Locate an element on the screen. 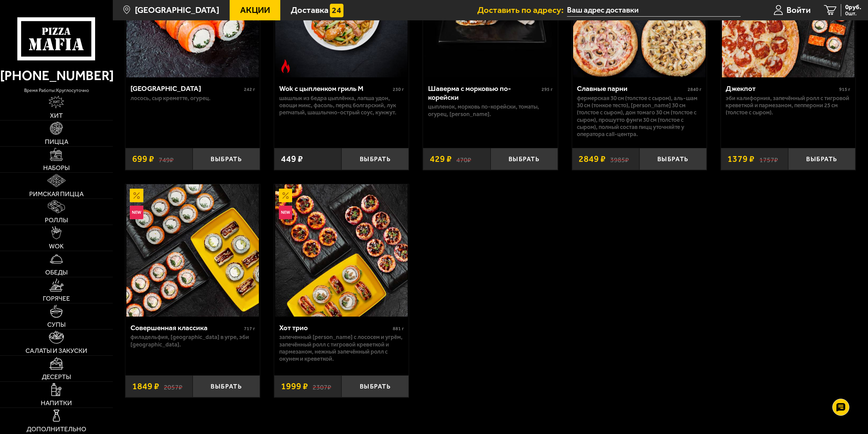  span: Наборы is located at coordinates (56, 168).